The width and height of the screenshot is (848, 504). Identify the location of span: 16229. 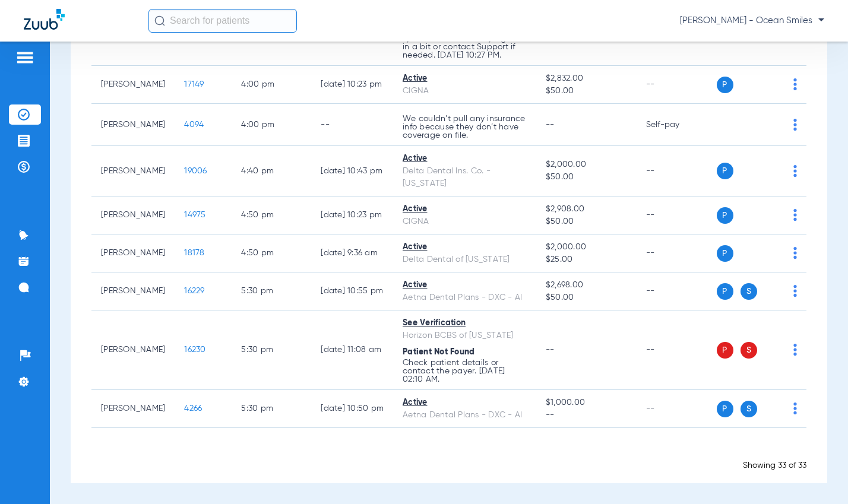
(195, 291).